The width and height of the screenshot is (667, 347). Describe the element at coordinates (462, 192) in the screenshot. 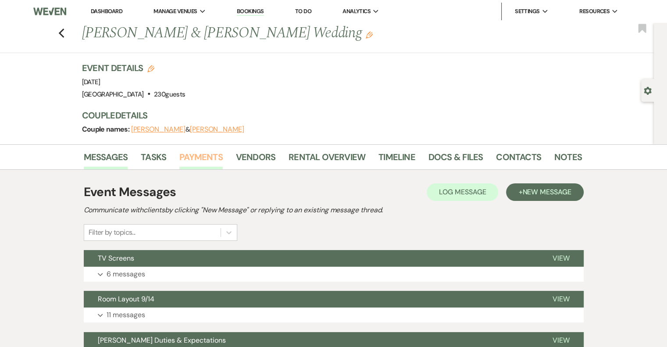

I see `button: Log Message` at that location.